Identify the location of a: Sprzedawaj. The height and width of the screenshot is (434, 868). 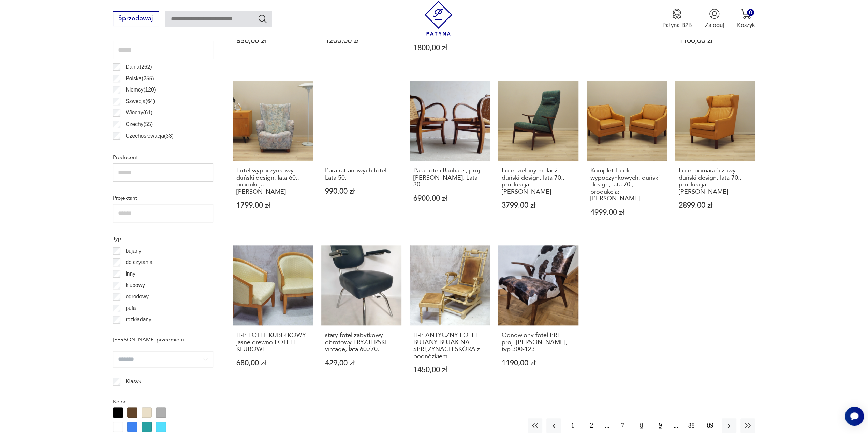
(136, 19).